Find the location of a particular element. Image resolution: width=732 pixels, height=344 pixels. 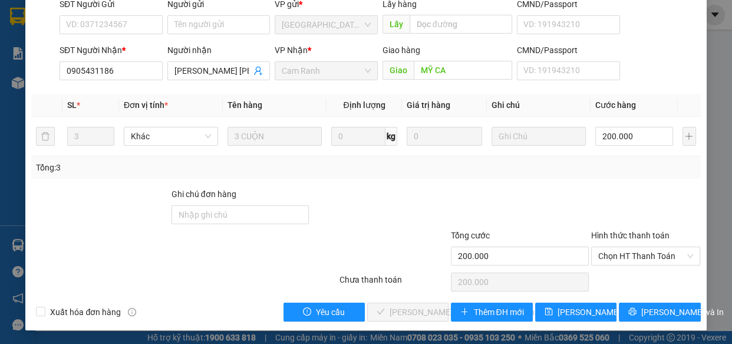

input: Ghi Chú is located at coordinates (539, 136).